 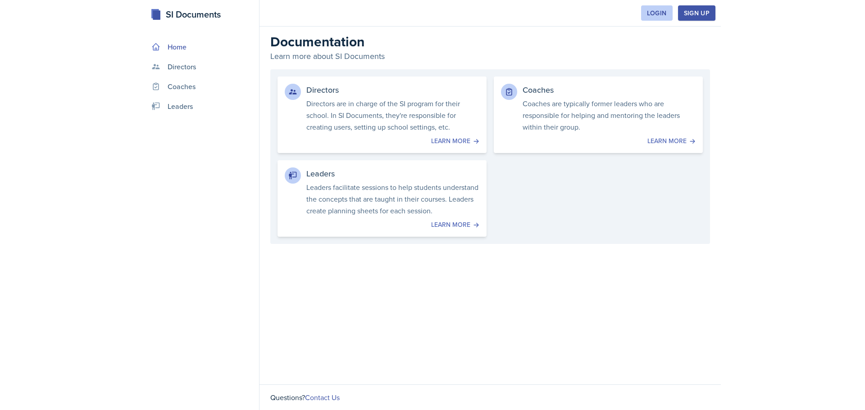 What do you see at coordinates (697, 13) in the screenshot?
I see `div: Sign Up` at bounding box center [697, 13].